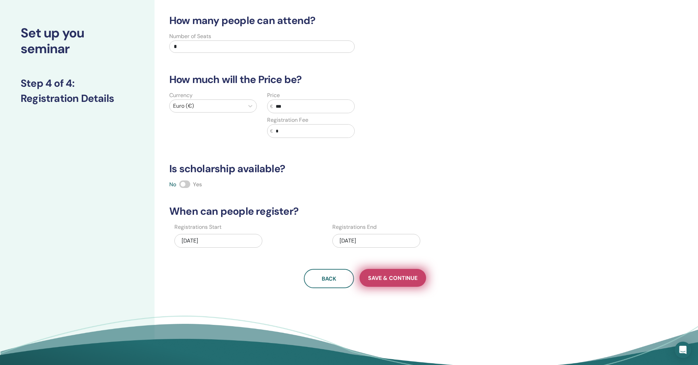 This screenshot has height=365, width=698. Describe the element at coordinates (329, 279) in the screenshot. I see `button: Back` at that location.